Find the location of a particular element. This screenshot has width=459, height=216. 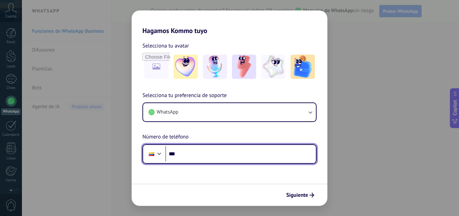

span: Selecciona tu preferencia de soporte is located at coordinates (185, 96).